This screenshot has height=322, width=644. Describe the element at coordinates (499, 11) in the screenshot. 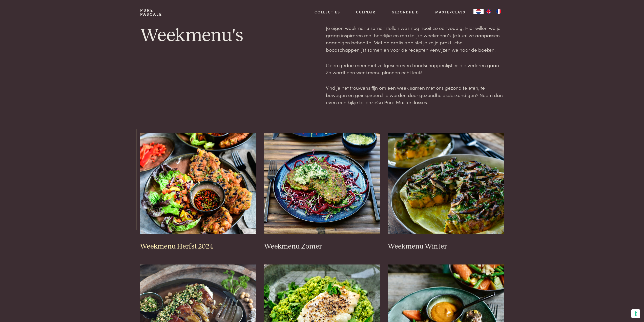

I see `a: FR` at that location.